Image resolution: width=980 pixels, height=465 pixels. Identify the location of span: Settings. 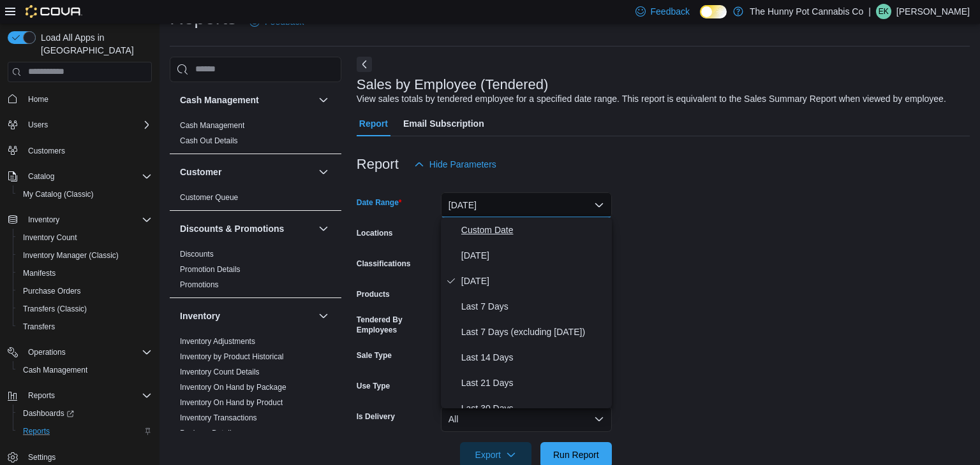
(87, 457).